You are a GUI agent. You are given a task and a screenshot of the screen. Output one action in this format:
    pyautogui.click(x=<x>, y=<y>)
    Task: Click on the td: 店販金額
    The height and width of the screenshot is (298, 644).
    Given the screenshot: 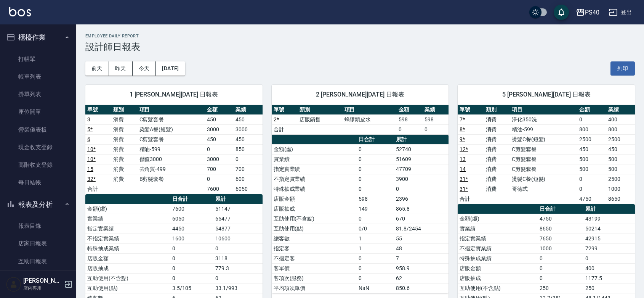 What is the action you would take?
    pyautogui.click(x=498, y=268)
    